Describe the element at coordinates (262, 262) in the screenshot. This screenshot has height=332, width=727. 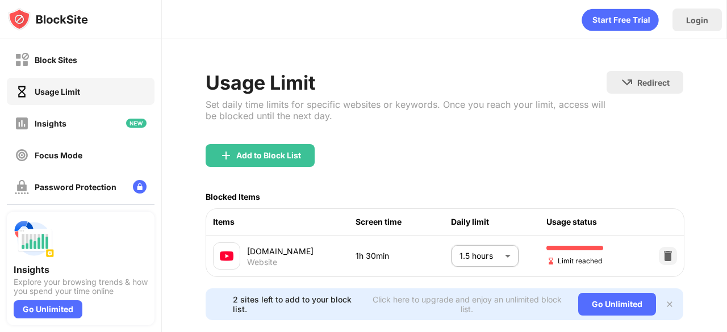
I see `div: Website` at that location.